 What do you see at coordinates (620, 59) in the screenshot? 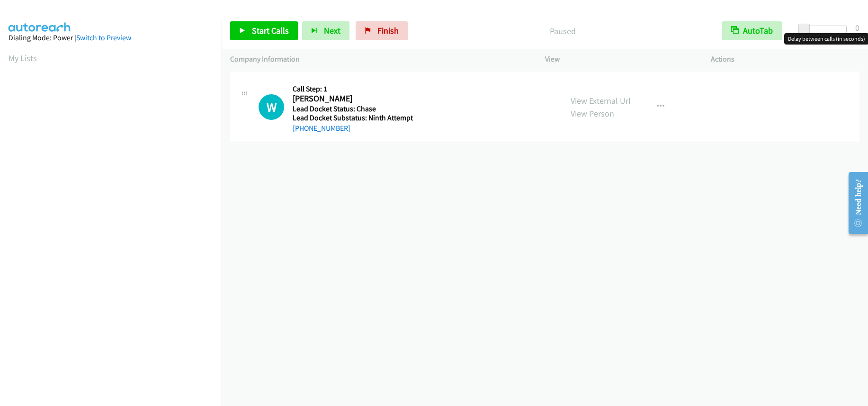
I see `p: View` at bounding box center [620, 59].